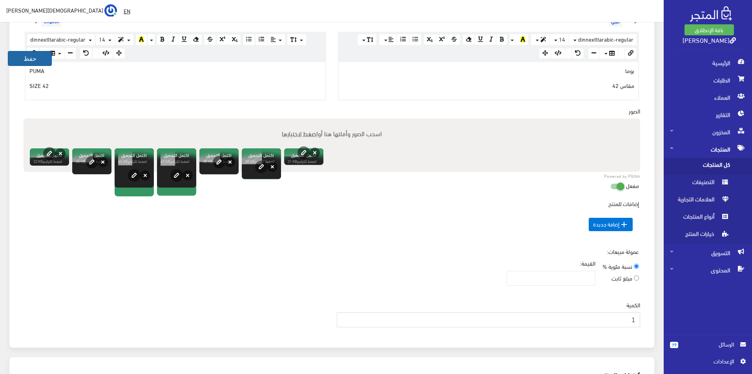 The width and height of the screenshot is (752, 374). I want to click on label: الكمية, so click(633, 305).